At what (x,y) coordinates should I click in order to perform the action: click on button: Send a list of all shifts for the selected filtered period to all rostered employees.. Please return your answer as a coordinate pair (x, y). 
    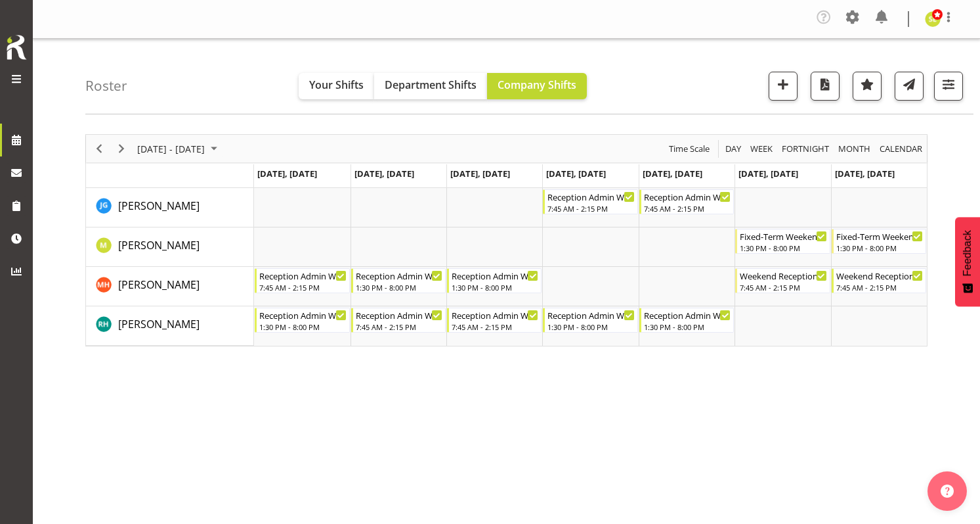
    Looking at the image, I should click on (909, 86).